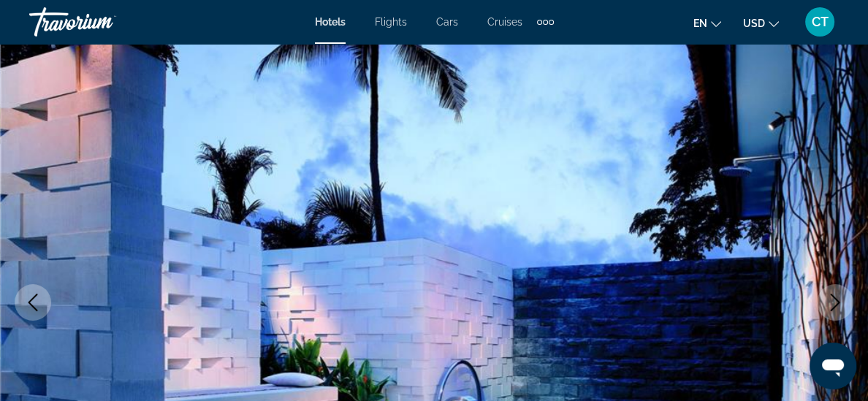 The height and width of the screenshot is (401, 868). What do you see at coordinates (707, 23) in the screenshot?
I see `button: Change language` at bounding box center [707, 23].